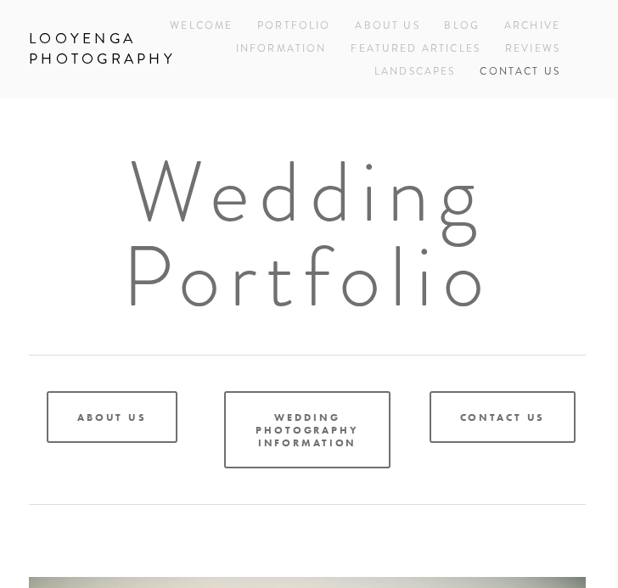  I want to click on a: Archive, so click(532, 26).